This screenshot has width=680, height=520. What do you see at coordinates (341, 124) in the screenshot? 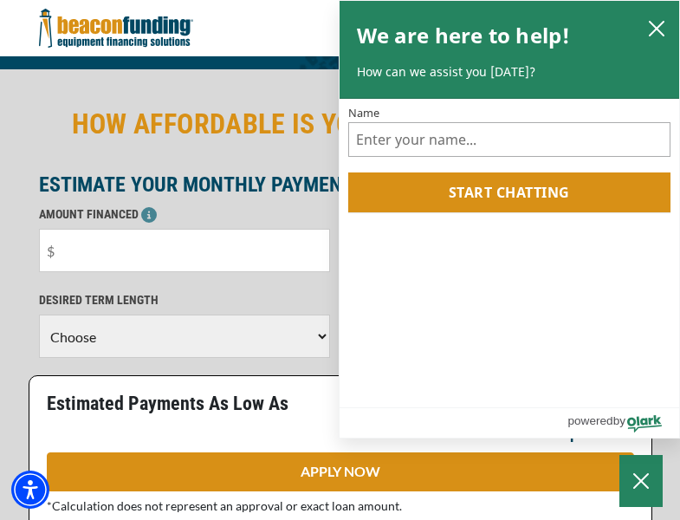
I see `h2: HOW AFFORDABLE IS YOUR NEXT TOW TRUCK?` at bounding box center [341, 124].